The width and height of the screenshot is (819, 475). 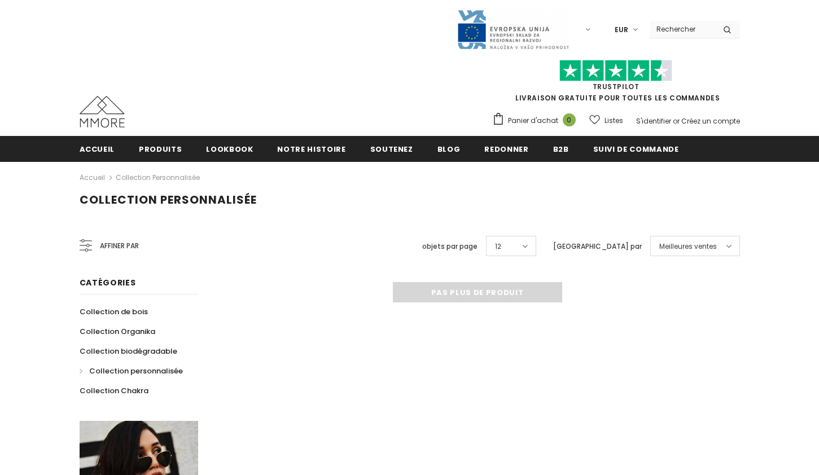 I want to click on a: Suivi de commande, so click(x=636, y=148).